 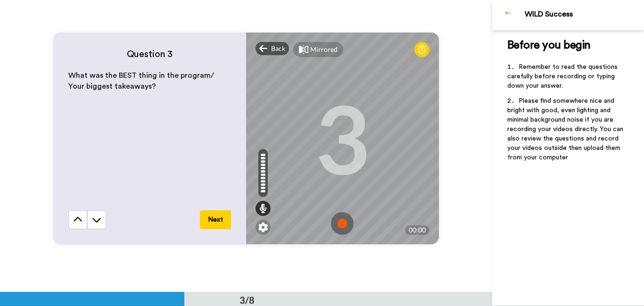 I want to click on img: ic_gear.svg, so click(x=263, y=228).